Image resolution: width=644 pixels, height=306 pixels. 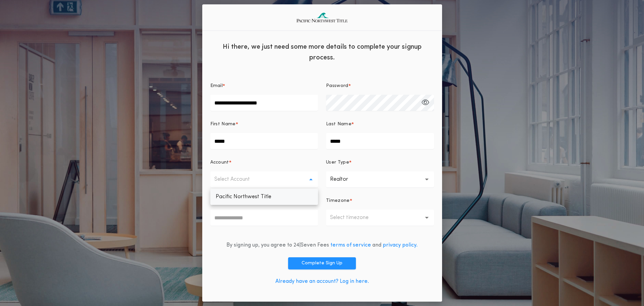 What do you see at coordinates (345, 180) in the screenshot?
I see `p: Realtor` at bounding box center [345, 180].